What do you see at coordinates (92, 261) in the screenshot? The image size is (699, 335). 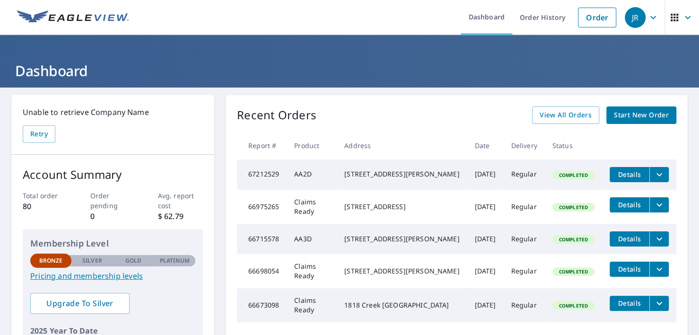 I see `p: Silver` at bounding box center [92, 261].